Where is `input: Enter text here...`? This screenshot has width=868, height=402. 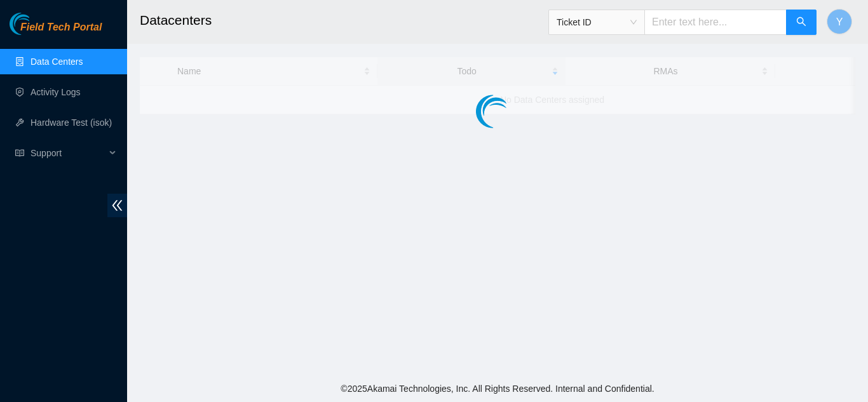 input: Enter text here... is located at coordinates (716, 22).